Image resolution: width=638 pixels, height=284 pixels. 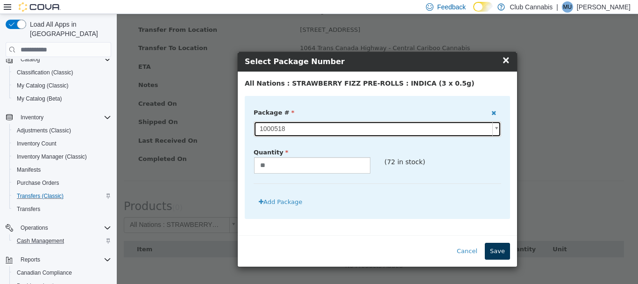 I want to click on a: Cash Management, so click(x=40, y=241).